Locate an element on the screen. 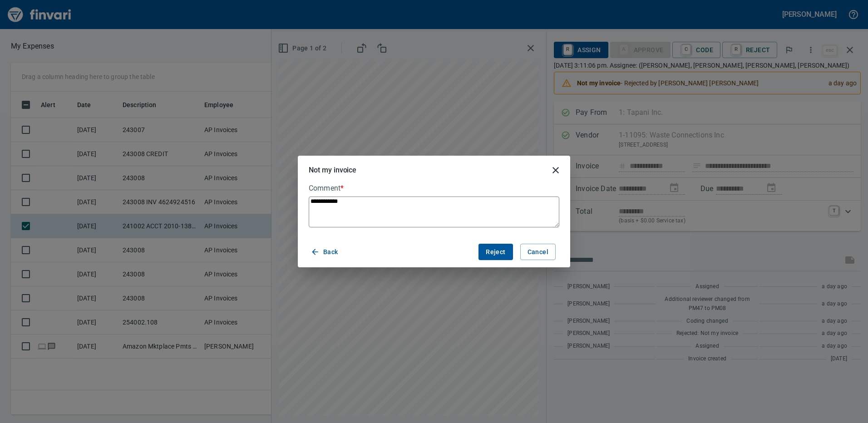 The height and width of the screenshot is (423, 868). span: Back is located at coordinates (325, 252).